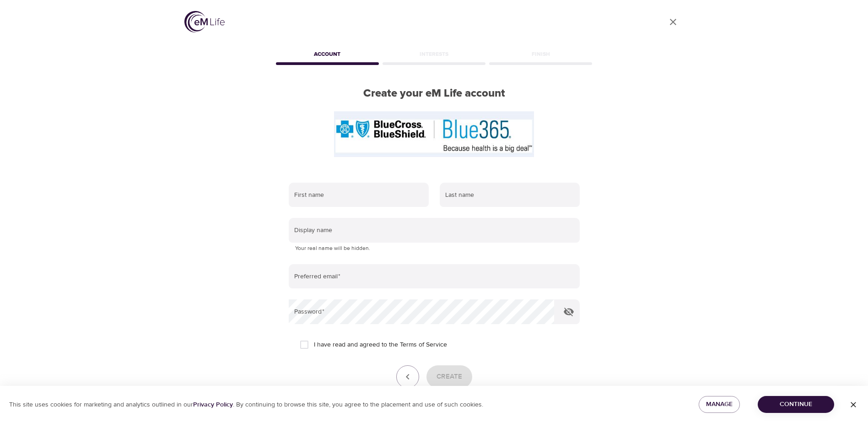 This screenshot has width=868, height=423. I want to click on b: Privacy Policy, so click(213, 405).